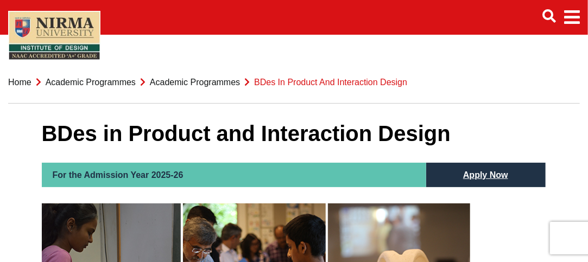  Describe the element at coordinates (294, 83) in the screenshot. I see `nav: breadcrumb` at that location.